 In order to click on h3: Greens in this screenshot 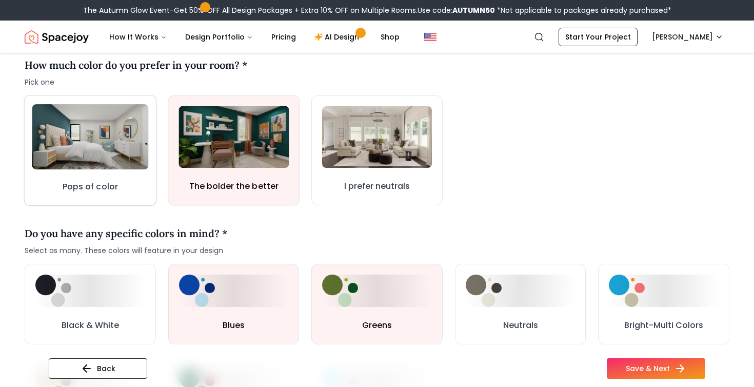, I will do `click(377, 325)`.